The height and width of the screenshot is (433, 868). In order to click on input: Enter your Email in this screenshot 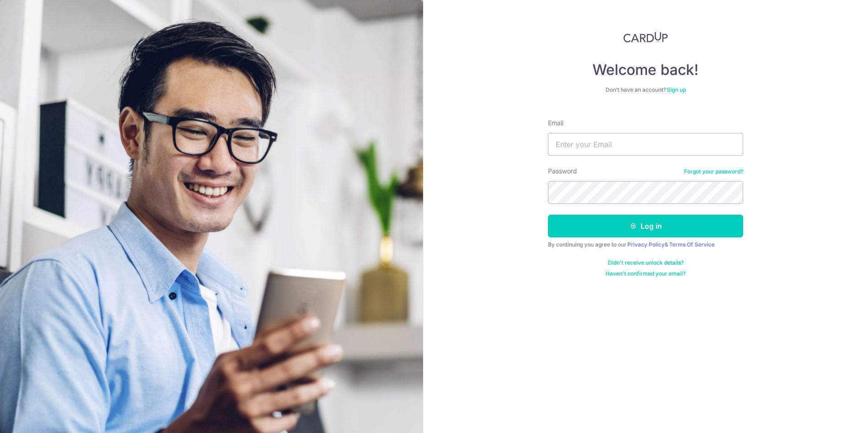, I will do `click(646, 144)`.